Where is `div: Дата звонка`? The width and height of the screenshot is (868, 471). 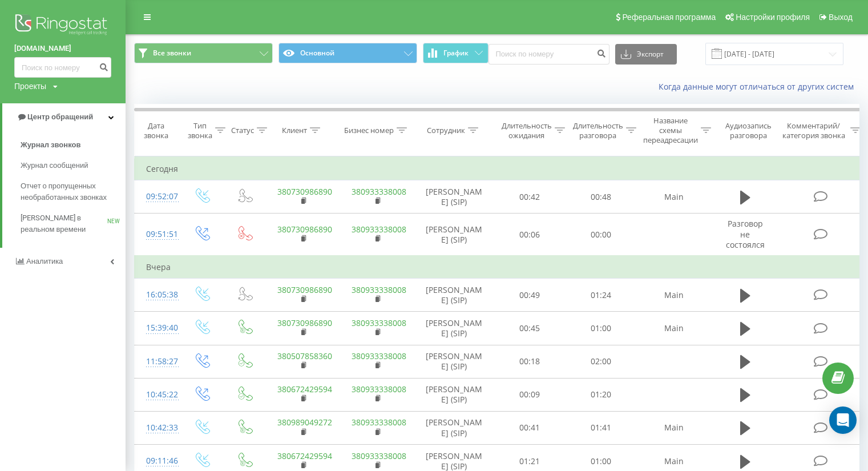 div: Дата звонка is located at coordinates (156, 131).